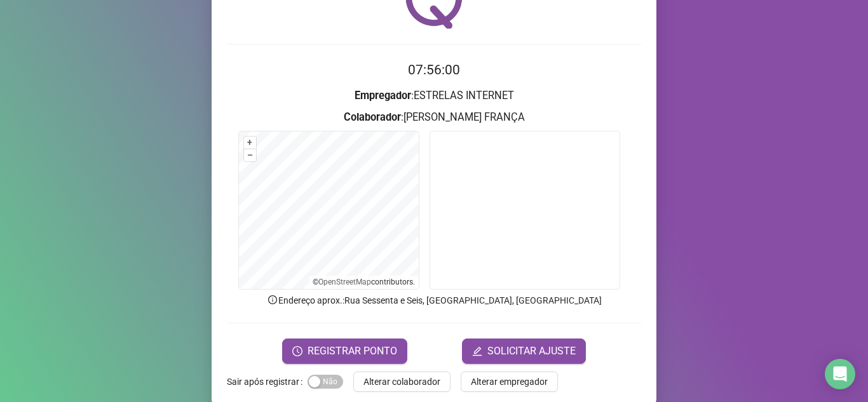  I want to click on label: Sair após registrar, so click(267, 382).